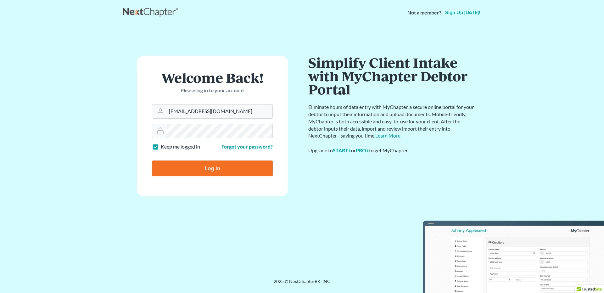 The width and height of the screenshot is (604, 293). What do you see at coordinates (342, 150) in the screenshot?
I see `a: START+` at bounding box center [342, 150].